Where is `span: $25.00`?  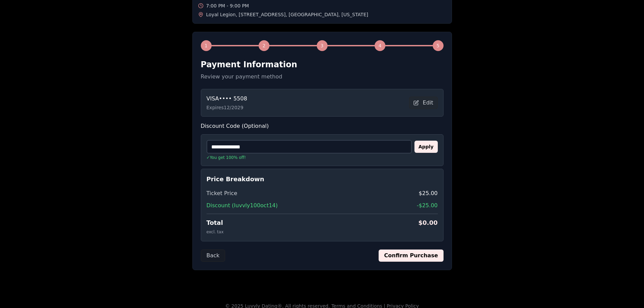 span: $25.00 is located at coordinates (428, 193).